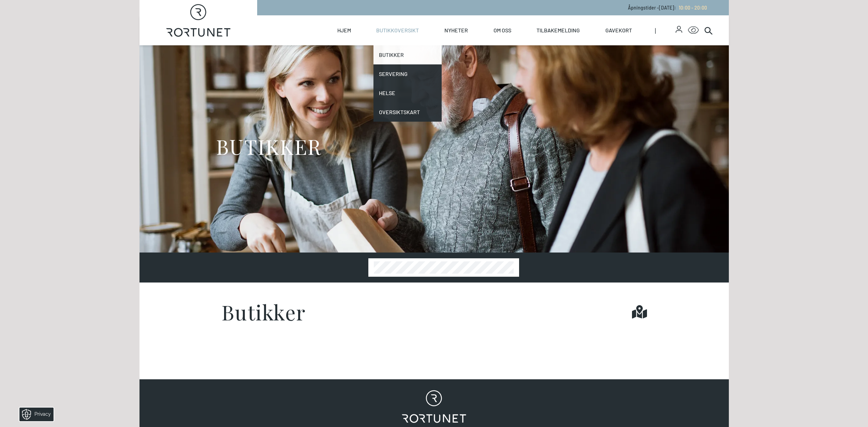 Image resolution: width=868 pixels, height=427 pixels. I want to click on a: Hjem, so click(344, 30).